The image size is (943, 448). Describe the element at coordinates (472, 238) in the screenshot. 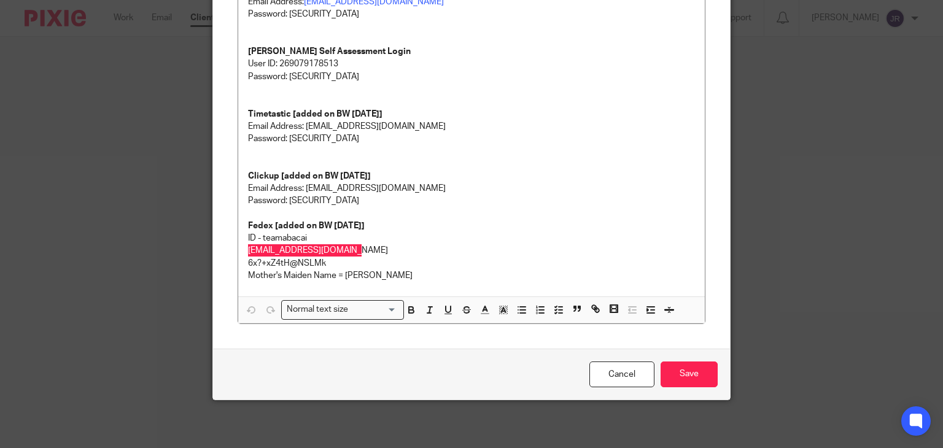

I see `p: ID - teamabacai` at that location.